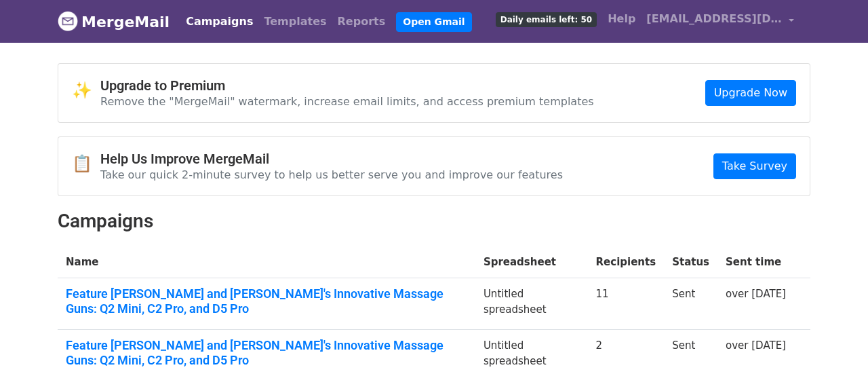 The height and width of the screenshot is (374, 868). Describe the element at coordinates (690, 304) in the screenshot. I see `td: Sent` at that location.